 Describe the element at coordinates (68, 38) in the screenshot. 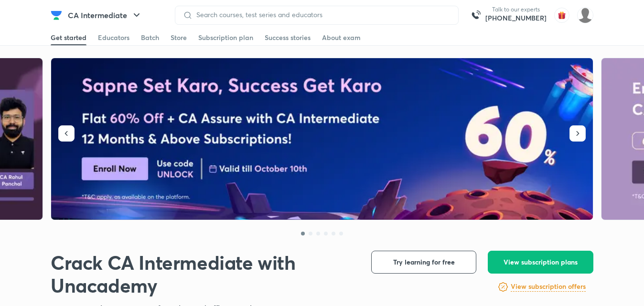

I see `div: Get started` at that location.